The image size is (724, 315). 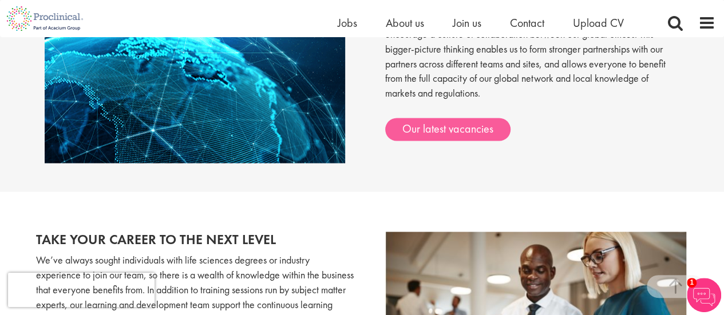 What do you see at coordinates (532, 62) in the screenshot?
I see `p: As partners, we actively relocate our staff abroad and encourage a culture of collaboration betwe...` at bounding box center [532, 62].